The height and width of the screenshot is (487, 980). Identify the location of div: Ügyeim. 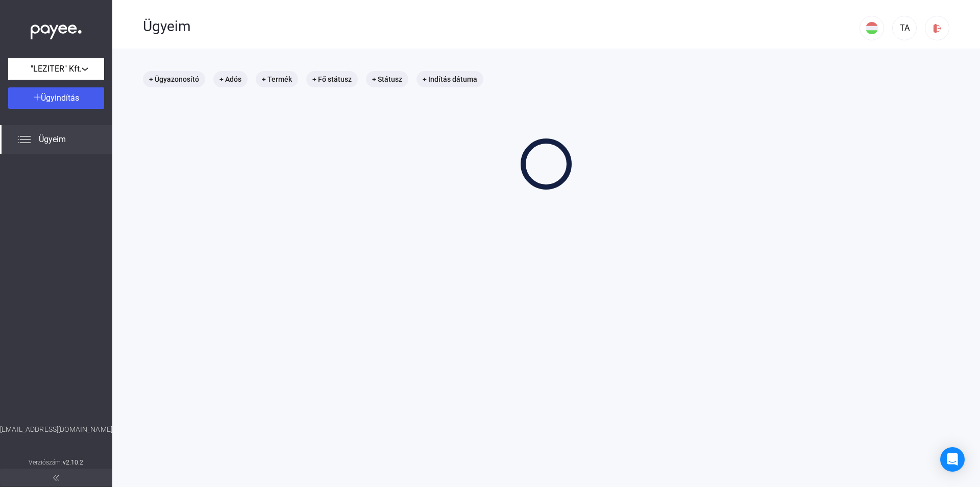
(502, 27).